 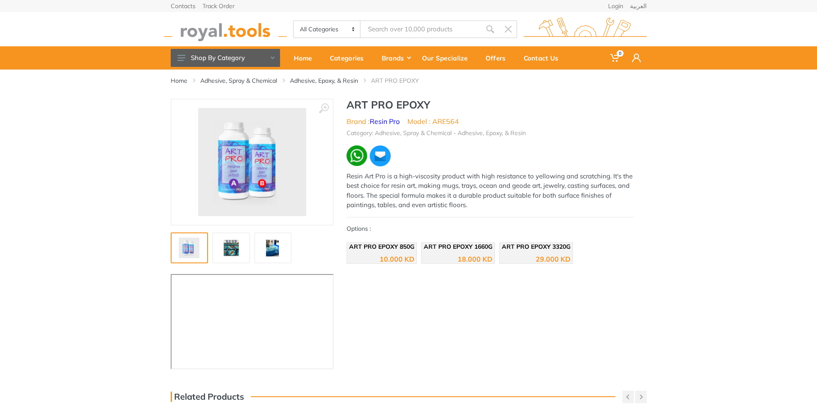 What do you see at coordinates (490, 191) in the screenshot?
I see `div: Resin Art Pro is a high-viscosity product with high resistance to yellowing and scratching. It's ...` at bounding box center [490, 191].